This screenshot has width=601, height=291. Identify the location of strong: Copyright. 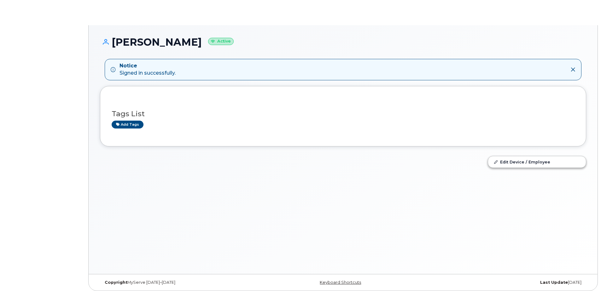
(116, 283).